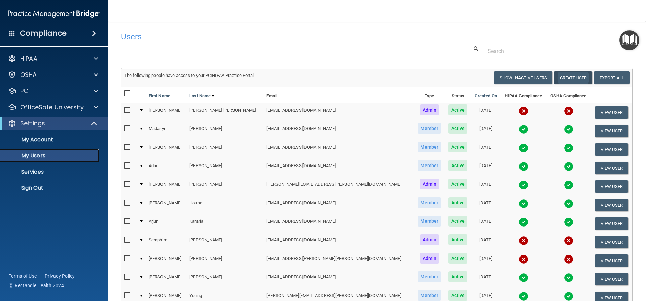 This screenshot has width=646, height=301. Describe the element at coordinates (52, 107) in the screenshot. I see `p: OfficeSafe University` at that location.